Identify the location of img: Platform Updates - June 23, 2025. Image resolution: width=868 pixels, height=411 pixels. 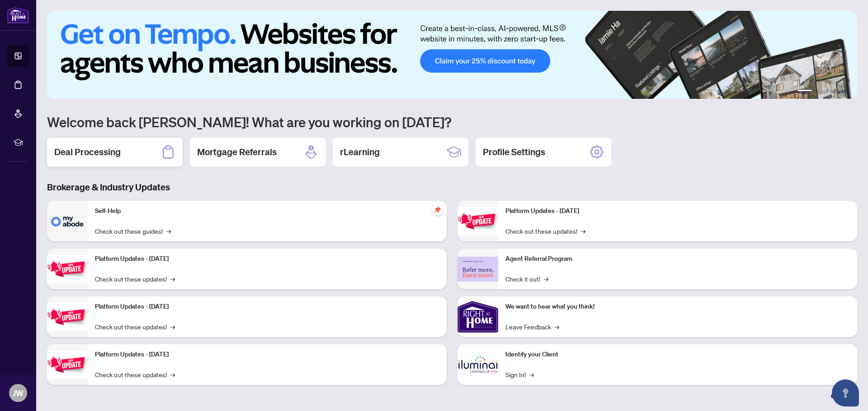
(478, 221).